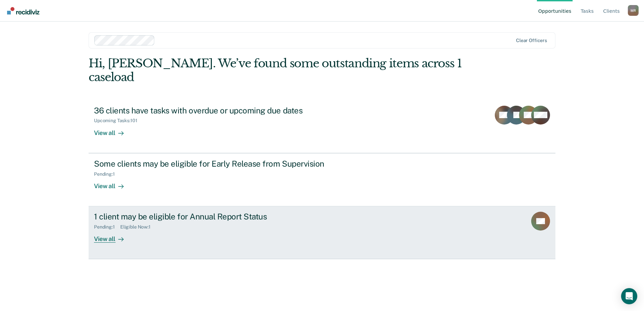 This screenshot has height=311, width=644. I want to click on button: Profile dropdown button, so click(633, 11).